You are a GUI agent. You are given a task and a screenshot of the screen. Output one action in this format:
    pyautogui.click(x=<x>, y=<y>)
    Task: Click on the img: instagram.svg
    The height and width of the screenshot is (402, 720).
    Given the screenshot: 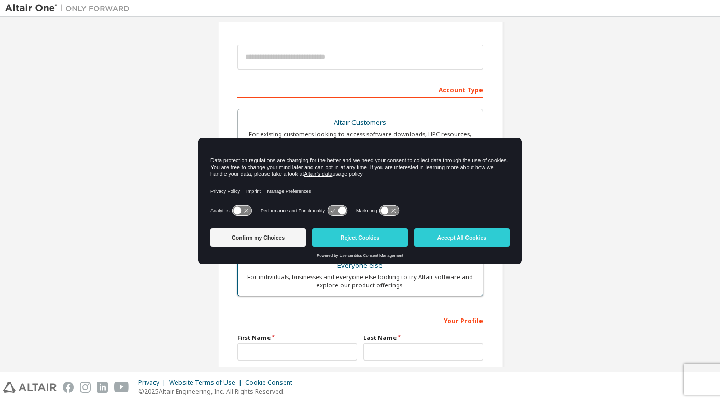 What is the action you would take?
    pyautogui.click(x=85, y=387)
    